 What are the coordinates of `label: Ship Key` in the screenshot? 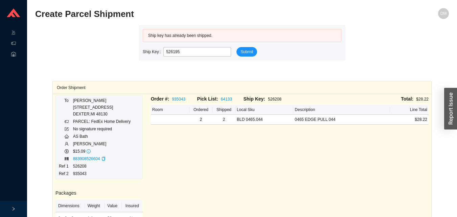 It's located at (153, 52).